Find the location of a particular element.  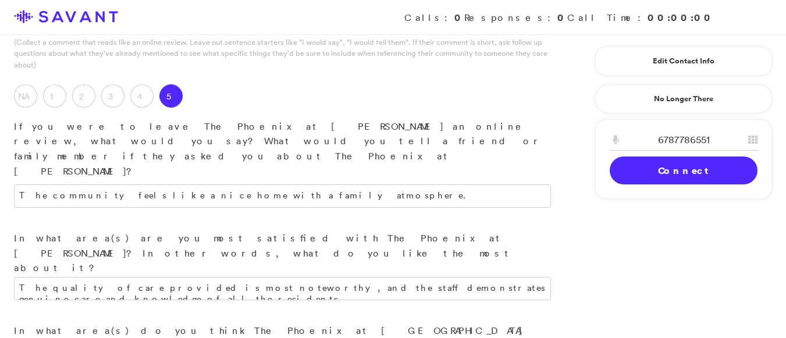

a: No Longer There is located at coordinates (684, 99).